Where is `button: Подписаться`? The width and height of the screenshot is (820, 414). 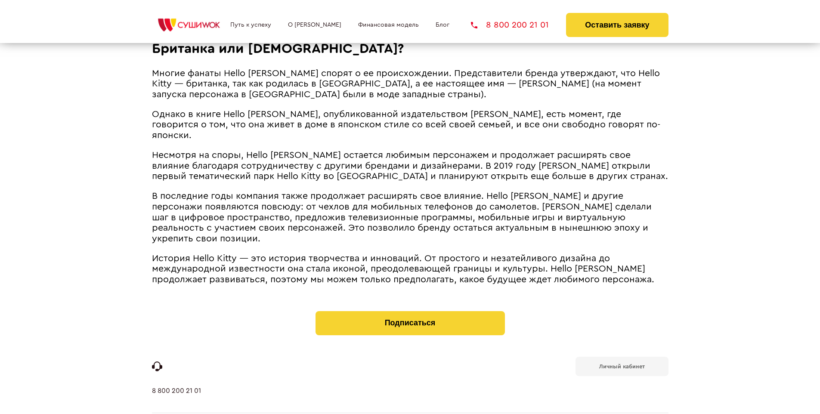
button: Подписаться is located at coordinates (410, 323).